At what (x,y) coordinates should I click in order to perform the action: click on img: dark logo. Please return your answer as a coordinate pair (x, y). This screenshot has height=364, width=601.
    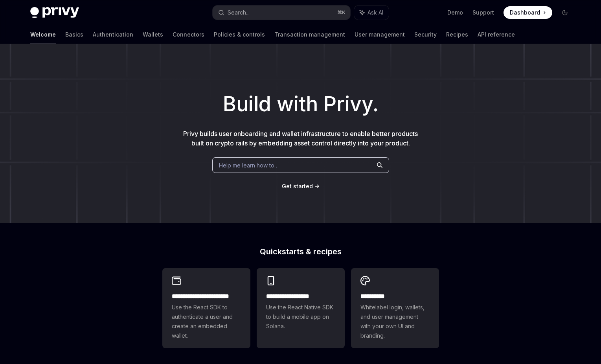
    Looking at the image, I should click on (55, 12).